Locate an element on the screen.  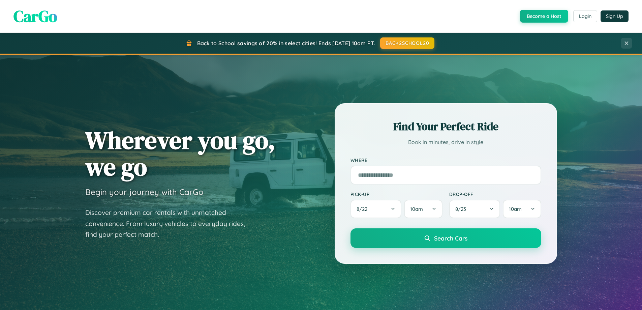
span: 8 / 22 is located at coordinates (364, 209).